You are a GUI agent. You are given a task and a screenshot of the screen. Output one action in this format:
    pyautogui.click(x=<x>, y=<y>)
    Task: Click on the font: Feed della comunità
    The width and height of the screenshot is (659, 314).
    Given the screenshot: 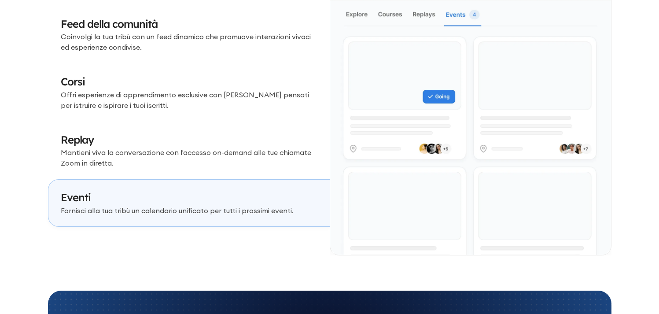 What is the action you would take?
    pyautogui.click(x=109, y=24)
    